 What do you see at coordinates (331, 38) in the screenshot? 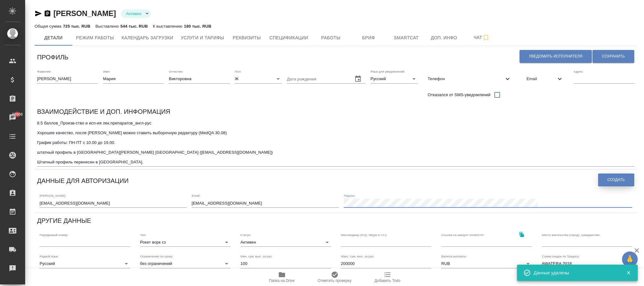
I see `span: Работы` at bounding box center [331, 38].